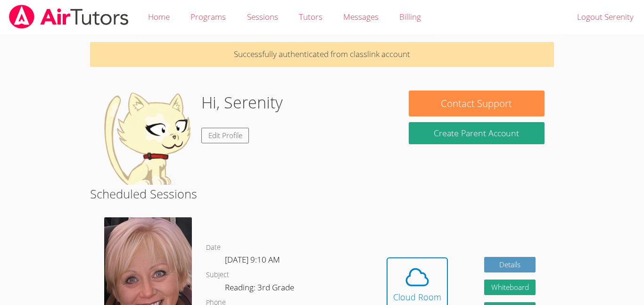 The width and height of the screenshot is (644, 305). Describe the element at coordinates (146, 137) in the screenshot. I see `img: default.png` at that location.